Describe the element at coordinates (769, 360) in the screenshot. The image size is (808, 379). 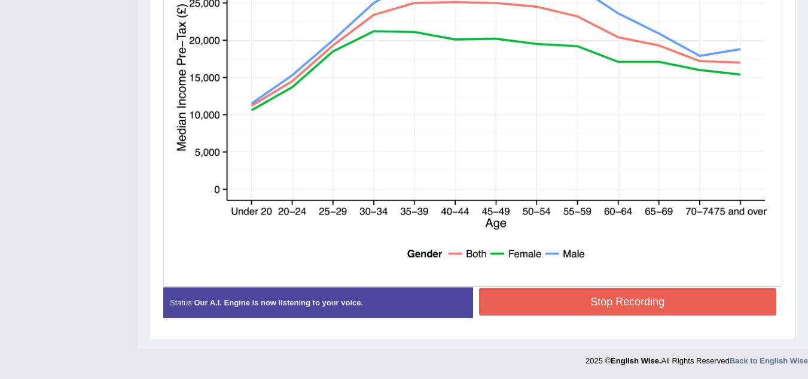
I see `strong: Back to English Wise` at that location.